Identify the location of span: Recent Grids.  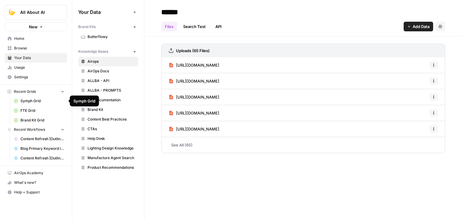
(25, 92).